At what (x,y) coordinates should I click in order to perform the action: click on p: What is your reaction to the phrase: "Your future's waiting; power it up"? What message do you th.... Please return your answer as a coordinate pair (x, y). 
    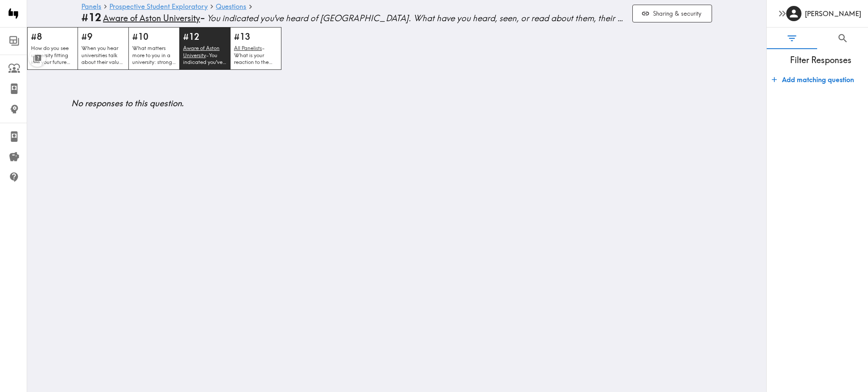
    Looking at the image, I should click on (256, 55).